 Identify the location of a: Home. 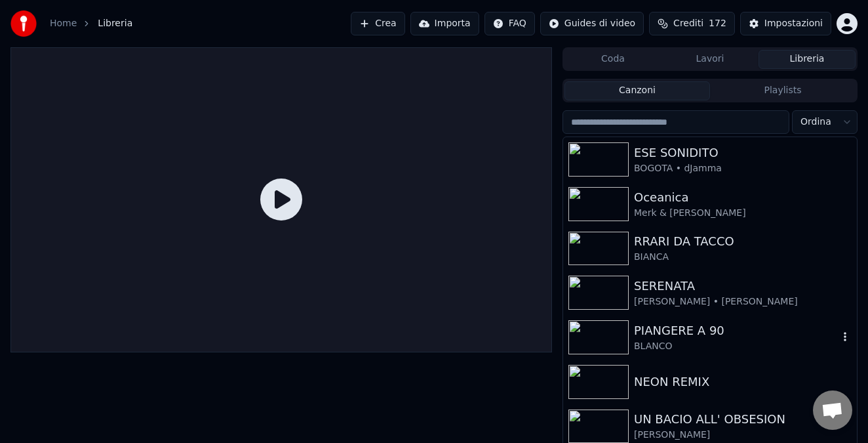
(63, 24).